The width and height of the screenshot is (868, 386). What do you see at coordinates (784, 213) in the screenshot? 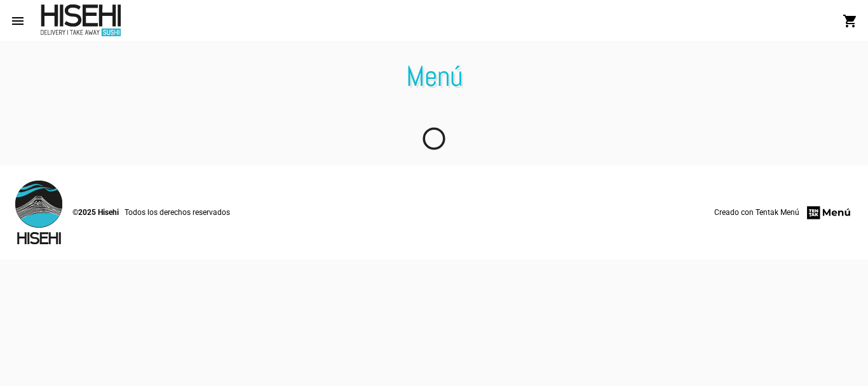
I see `a: Creado con Tentak Menú` at bounding box center [784, 213].